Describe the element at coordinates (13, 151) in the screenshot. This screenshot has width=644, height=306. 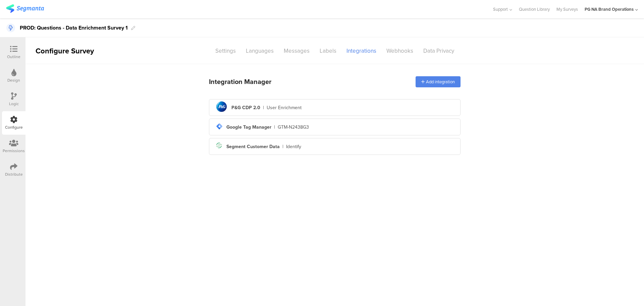
I see `div: Permissions` at that location.